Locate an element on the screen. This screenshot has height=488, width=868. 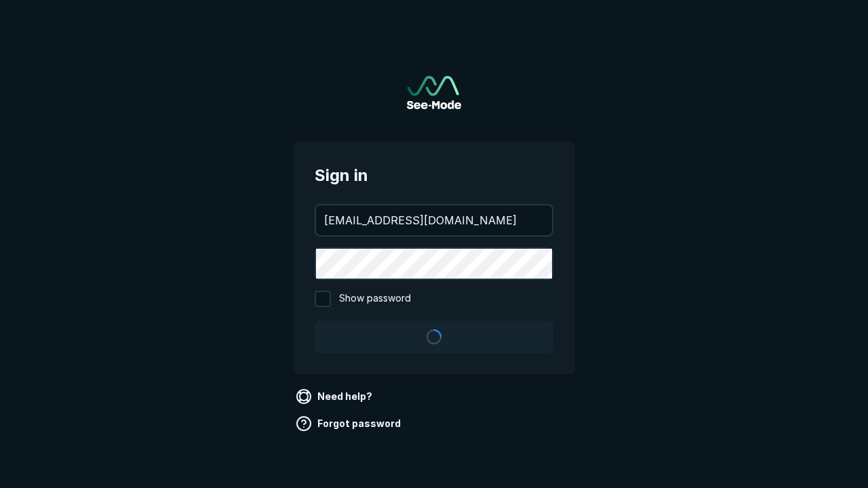
a: Go to sign in is located at coordinates (434, 92).